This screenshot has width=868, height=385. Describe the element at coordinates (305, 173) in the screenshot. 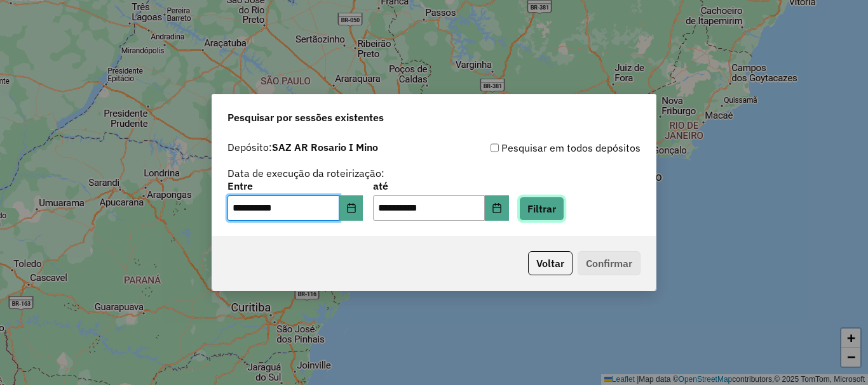

I see `label: Data de execução da roteirização:` at that location.